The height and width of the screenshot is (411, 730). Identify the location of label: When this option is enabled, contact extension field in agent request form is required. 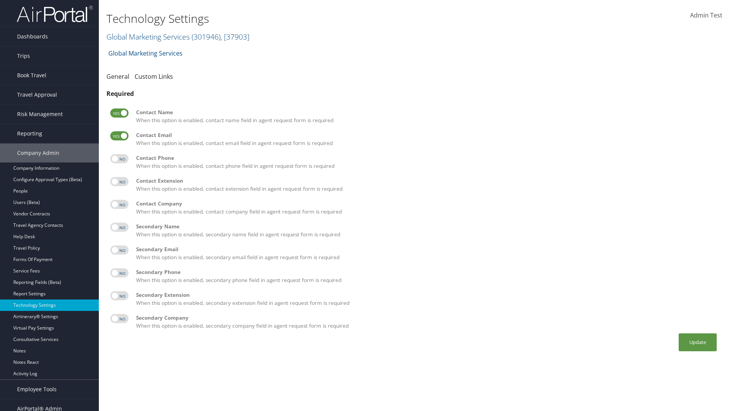
(428, 184).